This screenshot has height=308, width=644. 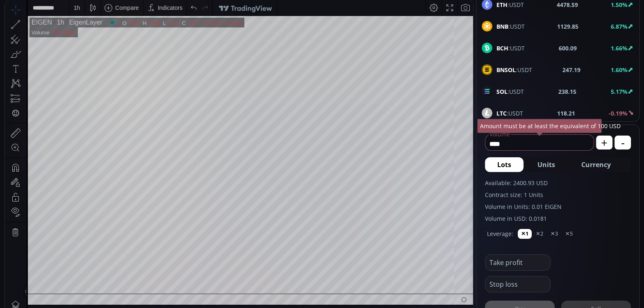 I want to click on div: C, so click(x=179, y=23).